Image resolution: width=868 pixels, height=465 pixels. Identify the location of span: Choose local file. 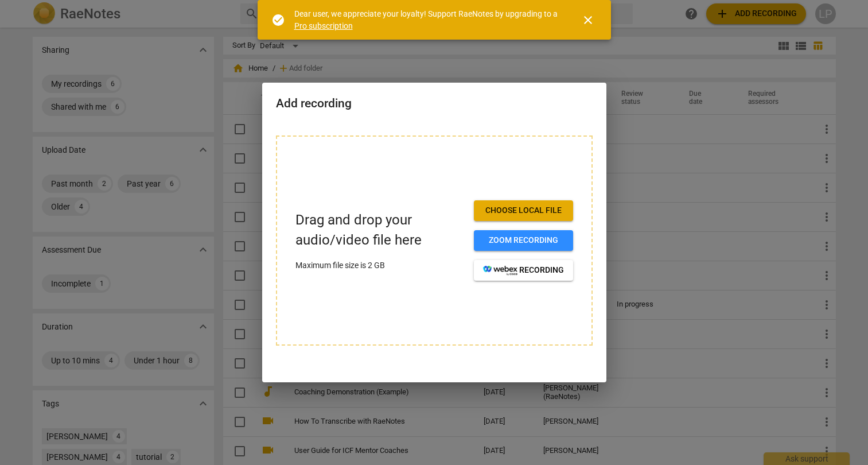
(523, 211).